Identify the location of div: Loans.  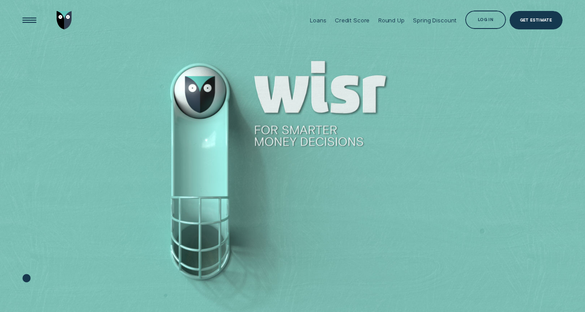
(318, 20).